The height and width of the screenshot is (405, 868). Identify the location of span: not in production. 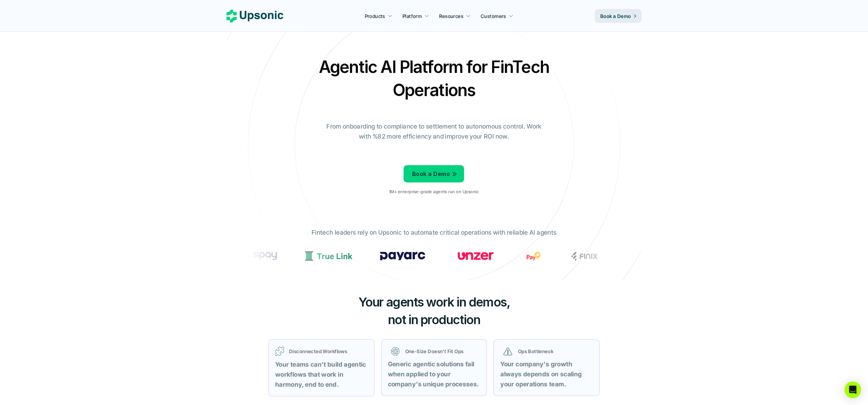
(434, 320).